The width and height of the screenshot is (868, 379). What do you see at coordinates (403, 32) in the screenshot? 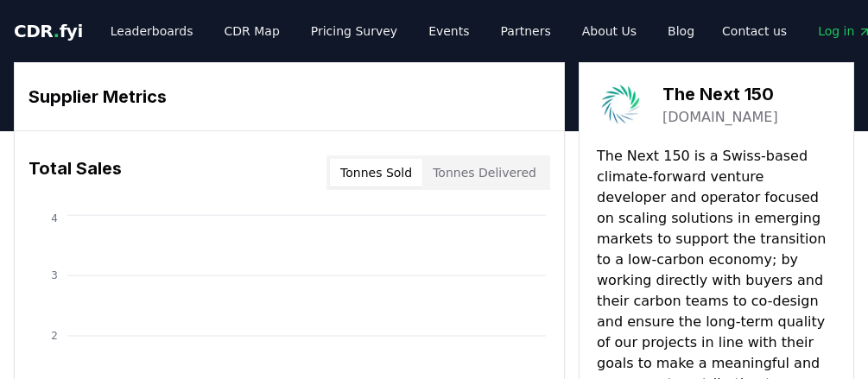
I see `nav: Main` at bounding box center [403, 32].